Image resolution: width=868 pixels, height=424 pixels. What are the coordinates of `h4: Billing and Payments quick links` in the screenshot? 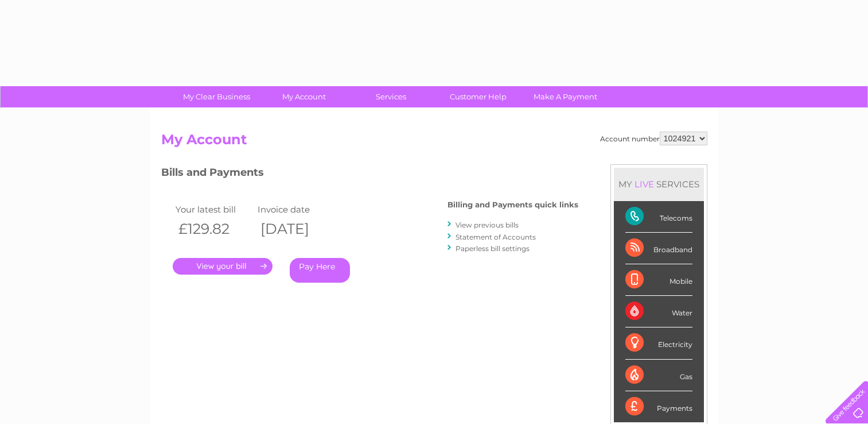 It's located at (513, 205).